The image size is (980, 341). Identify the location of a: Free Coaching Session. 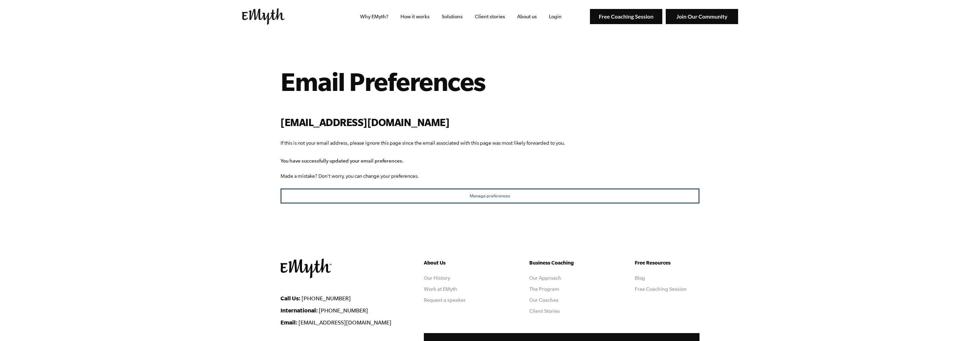
(660, 290).